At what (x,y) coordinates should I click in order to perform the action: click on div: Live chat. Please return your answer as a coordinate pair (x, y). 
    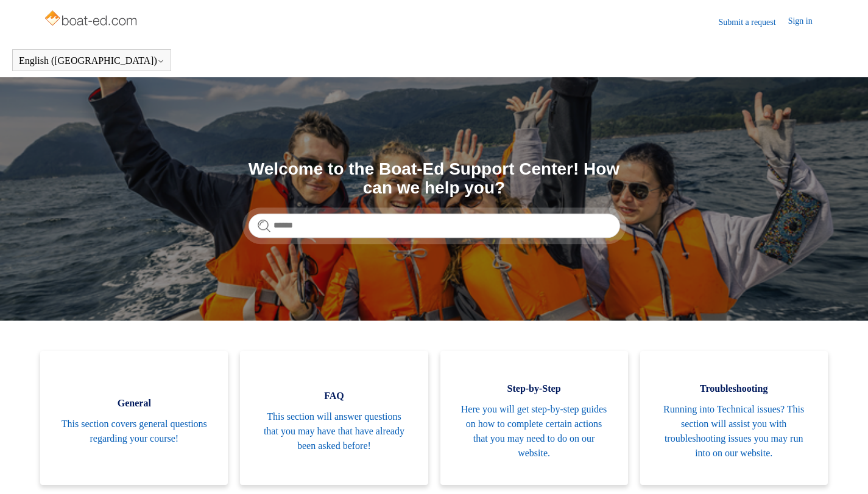
    Looking at the image, I should click on (842, 469).